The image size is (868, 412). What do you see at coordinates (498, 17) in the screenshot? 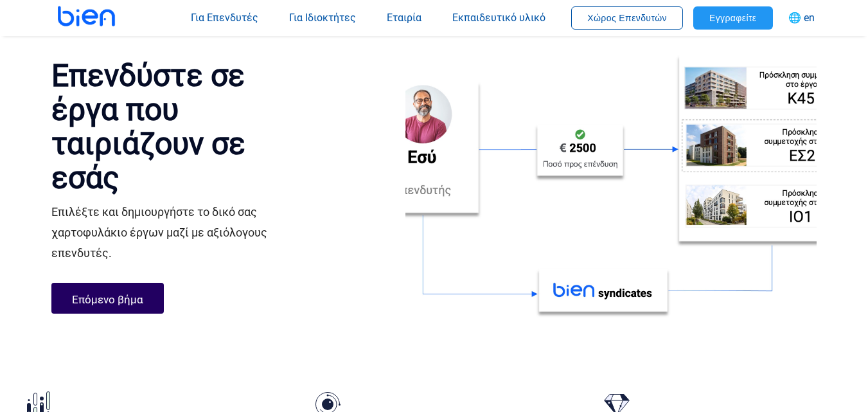
I see `span: Εκπαιδευτικό υλικό` at bounding box center [498, 17].